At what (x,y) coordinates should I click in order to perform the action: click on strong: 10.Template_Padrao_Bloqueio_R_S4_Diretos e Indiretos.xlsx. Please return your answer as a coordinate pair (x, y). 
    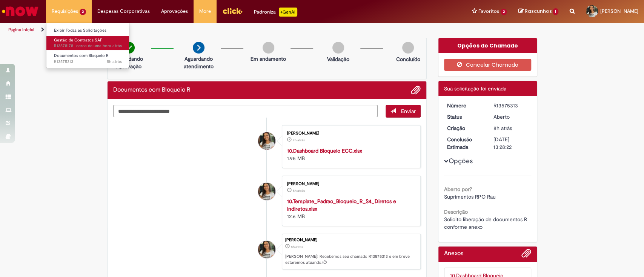
    Looking at the image, I should click on (341, 205).